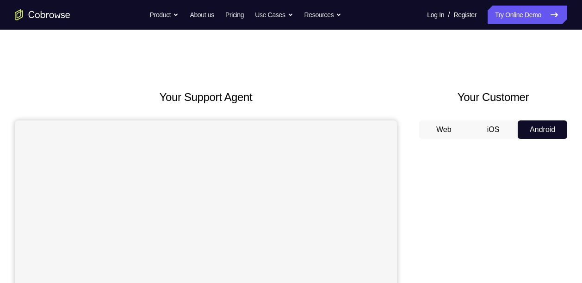  Describe the element at coordinates (465, 15) in the screenshot. I see `a: Register` at that location.